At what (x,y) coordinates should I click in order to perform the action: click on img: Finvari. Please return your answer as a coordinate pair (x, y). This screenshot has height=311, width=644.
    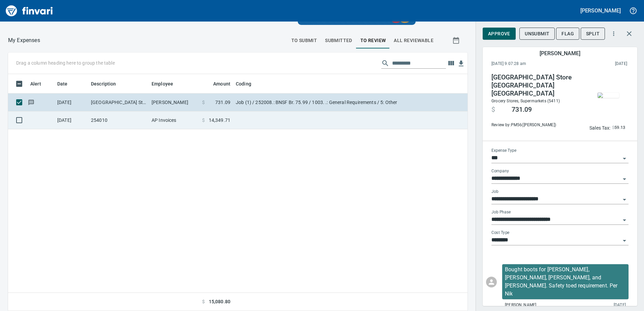
    Looking at the image, I should click on (29, 11).